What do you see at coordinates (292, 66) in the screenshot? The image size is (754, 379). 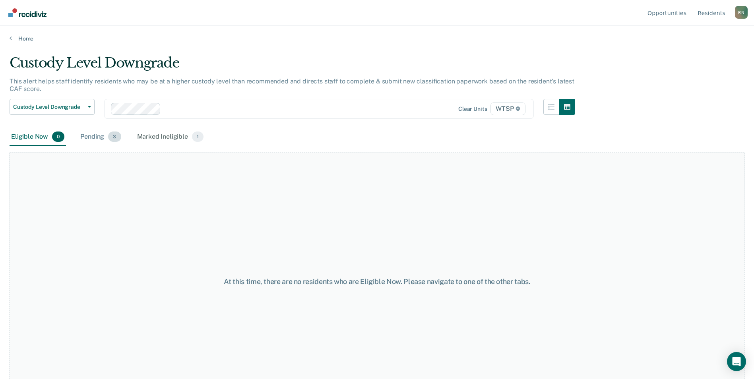 I see `div: Custody Level Downgrade` at bounding box center [292, 66].